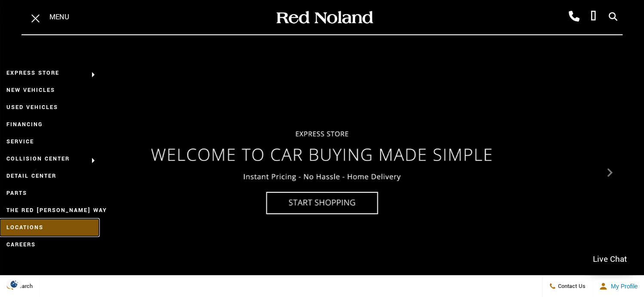 The width and height of the screenshot is (644, 297). What do you see at coordinates (14, 284) in the screenshot?
I see `section: Click to Open Cookie Consent Modal` at bounding box center [14, 284].